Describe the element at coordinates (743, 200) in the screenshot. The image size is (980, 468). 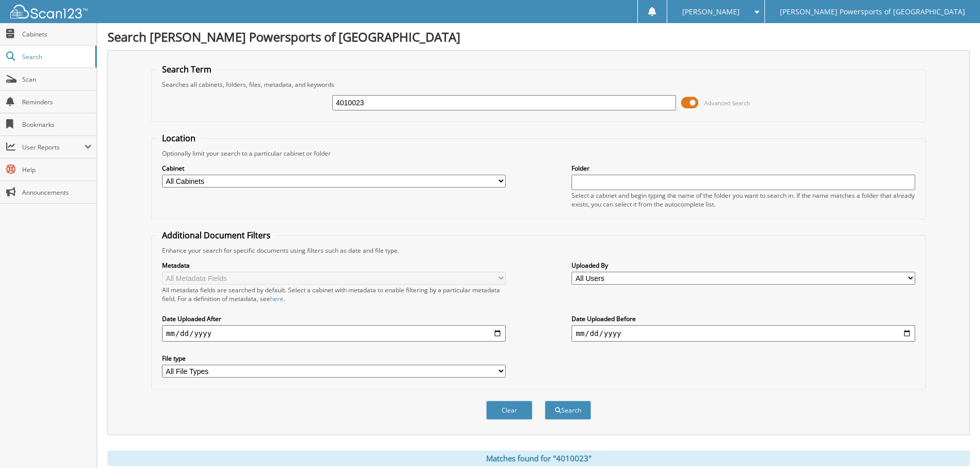
I see `div: Select a cabinet and begin typing the name of the folder you want to search in. If the name match...` at that location.